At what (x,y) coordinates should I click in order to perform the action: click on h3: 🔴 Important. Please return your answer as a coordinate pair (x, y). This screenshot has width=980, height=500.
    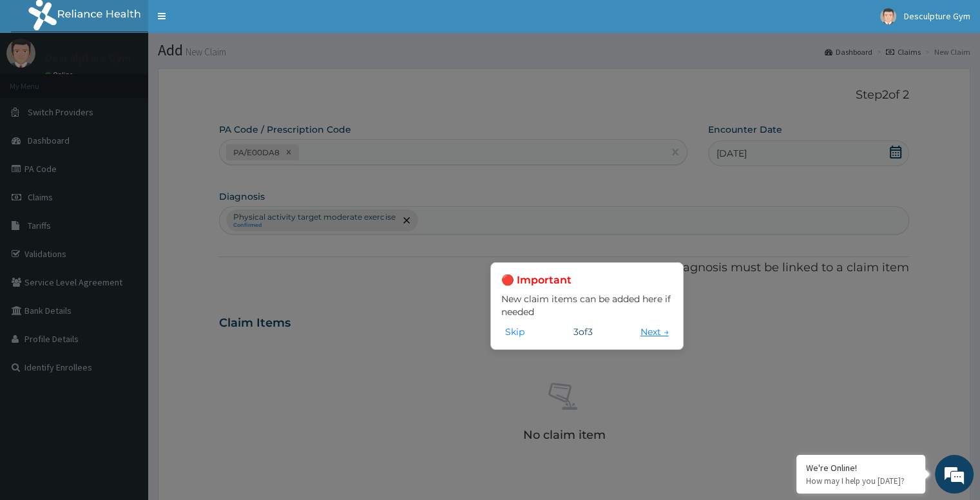
    Looking at the image, I should click on (587, 280).